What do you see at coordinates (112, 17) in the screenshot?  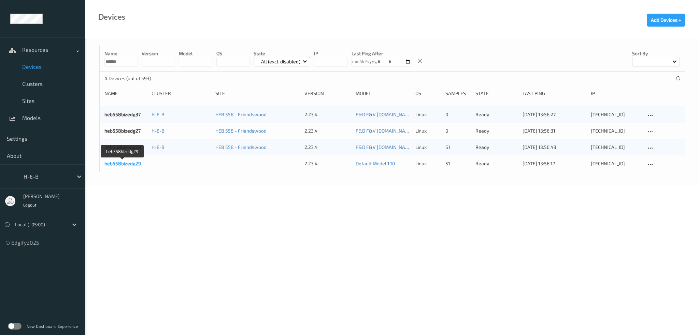 I see `div: Devices` at bounding box center [112, 17].